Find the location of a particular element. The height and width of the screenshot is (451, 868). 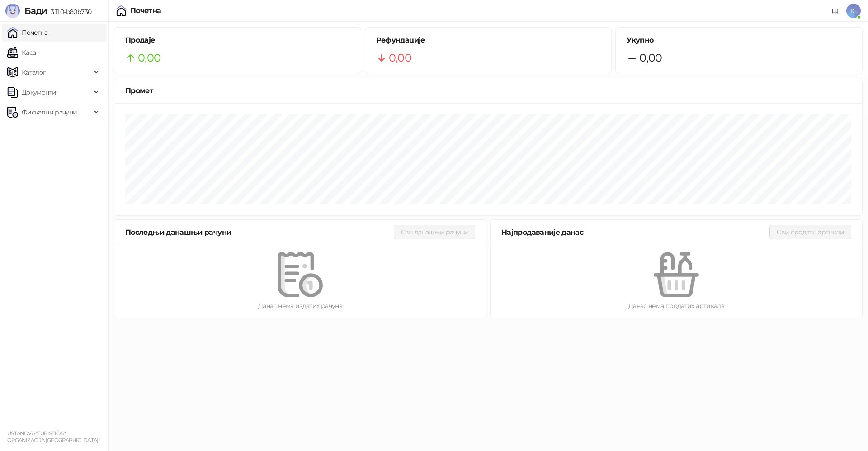

h5: Продаје is located at coordinates (238, 40).